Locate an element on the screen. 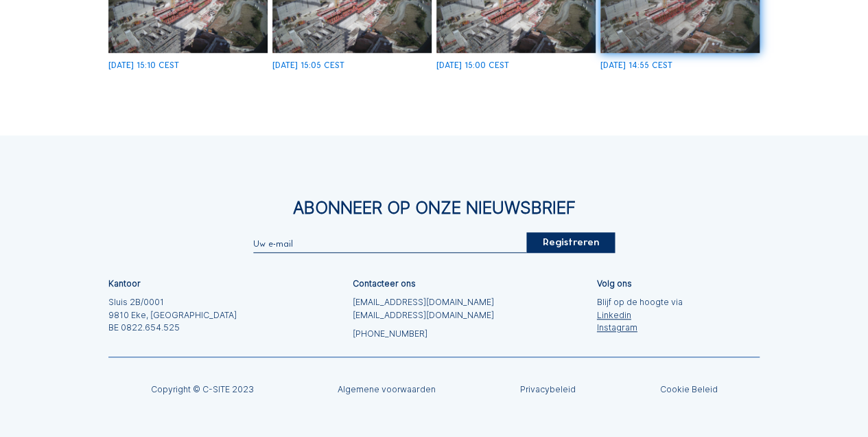 The height and width of the screenshot is (437, 868). div: Blijf op de hoogte via is located at coordinates (640, 315).